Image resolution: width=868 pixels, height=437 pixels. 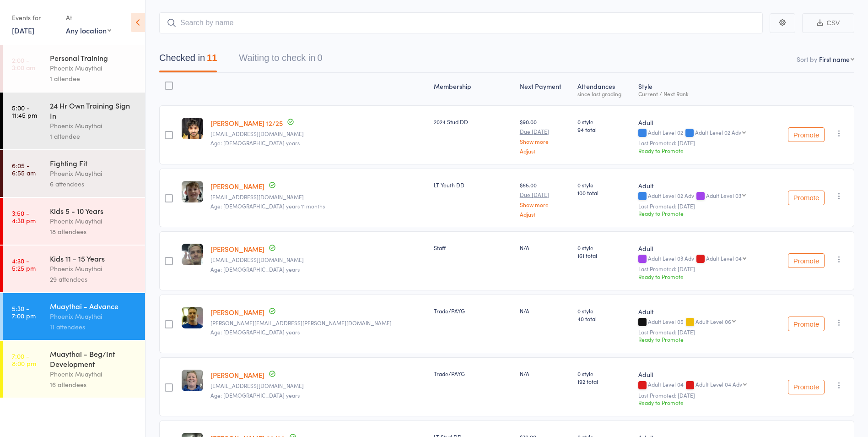 I want to click on div: $90.00, so click(x=545, y=136).